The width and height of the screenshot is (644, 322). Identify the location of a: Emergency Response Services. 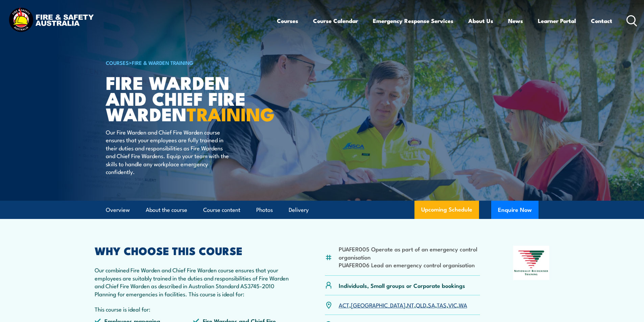
(413, 20).